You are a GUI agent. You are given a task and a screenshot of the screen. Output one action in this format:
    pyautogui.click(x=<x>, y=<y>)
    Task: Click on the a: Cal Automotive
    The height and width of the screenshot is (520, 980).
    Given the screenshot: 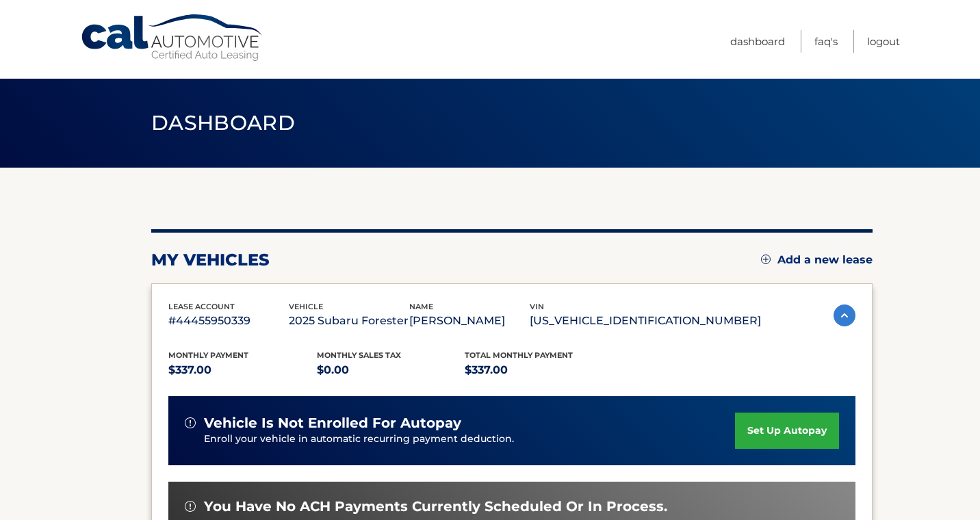 What is the action you would take?
    pyautogui.click(x=173, y=37)
    